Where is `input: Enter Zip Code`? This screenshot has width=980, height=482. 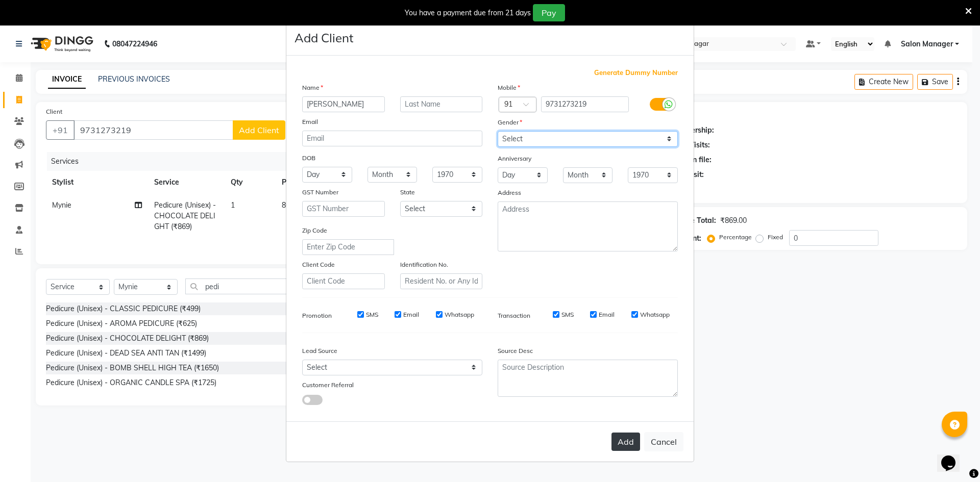 input: Enter Zip Code is located at coordinates (349, 247).